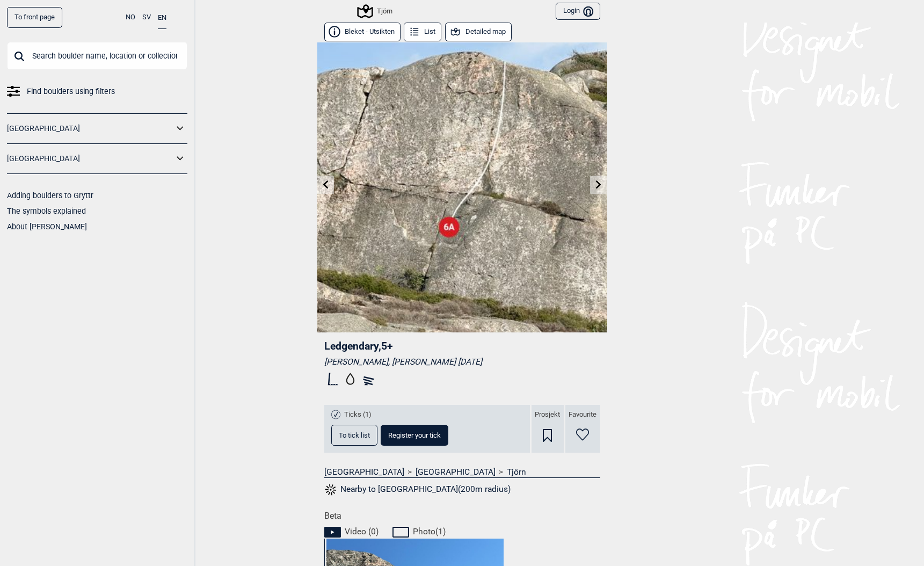 The height and width of the screenshot is (566, 924). I want to click on a: To front page, so click(35, 17).